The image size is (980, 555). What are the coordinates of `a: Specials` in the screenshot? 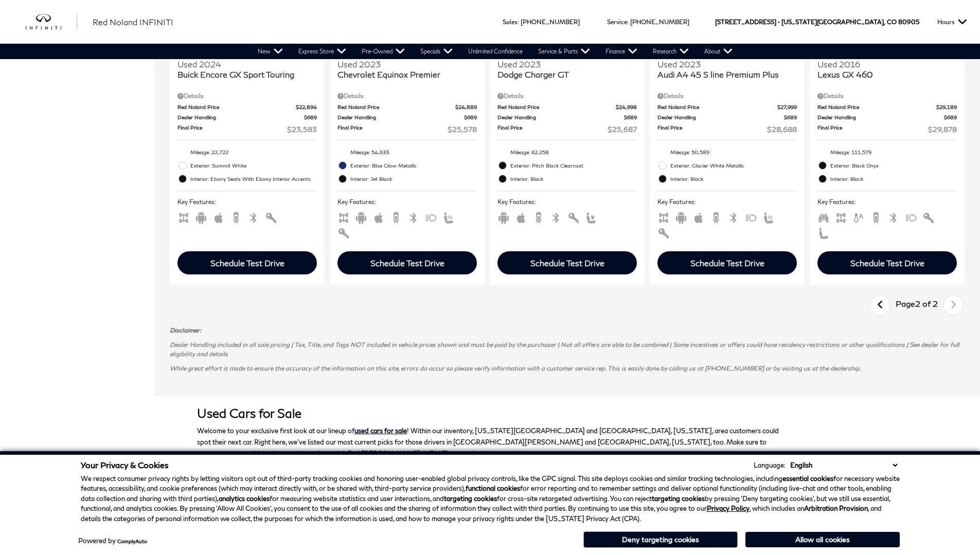 It's located at (436, 52).